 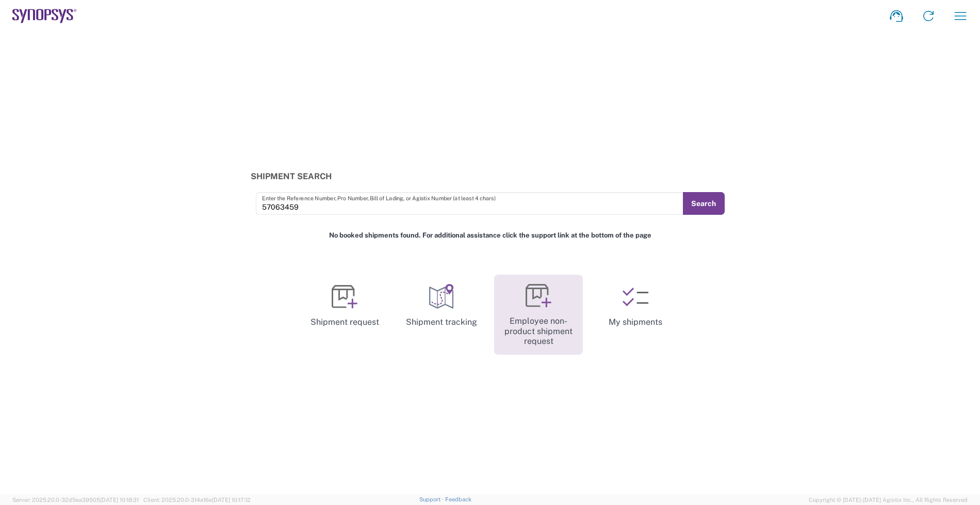 What do you see at coordinates (490, 236) in the screenshot?
I see `div: No booked shipments found. For additional assistance click the support link at the bottom of the ...` at bounding box center [490, 236].